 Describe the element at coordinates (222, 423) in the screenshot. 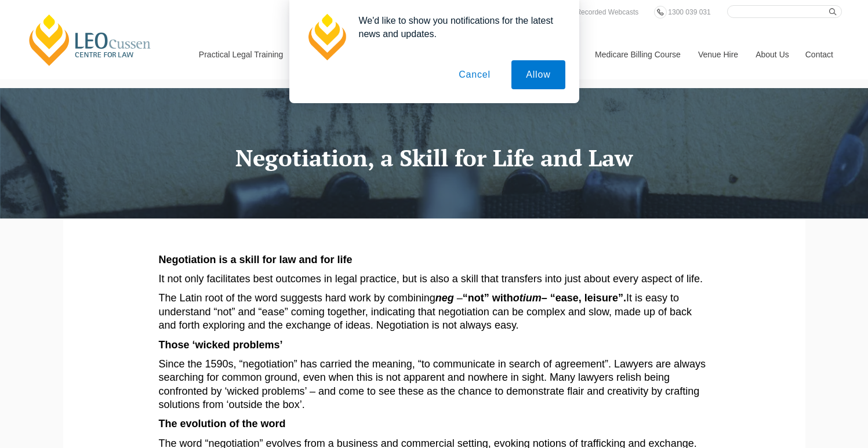

I see `strong: The evolution of the word` at that location.